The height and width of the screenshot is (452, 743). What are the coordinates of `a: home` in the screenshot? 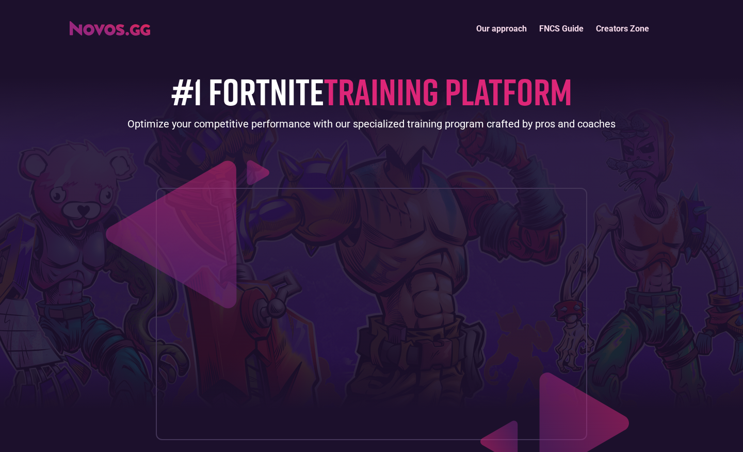 It's located at (110, 26).